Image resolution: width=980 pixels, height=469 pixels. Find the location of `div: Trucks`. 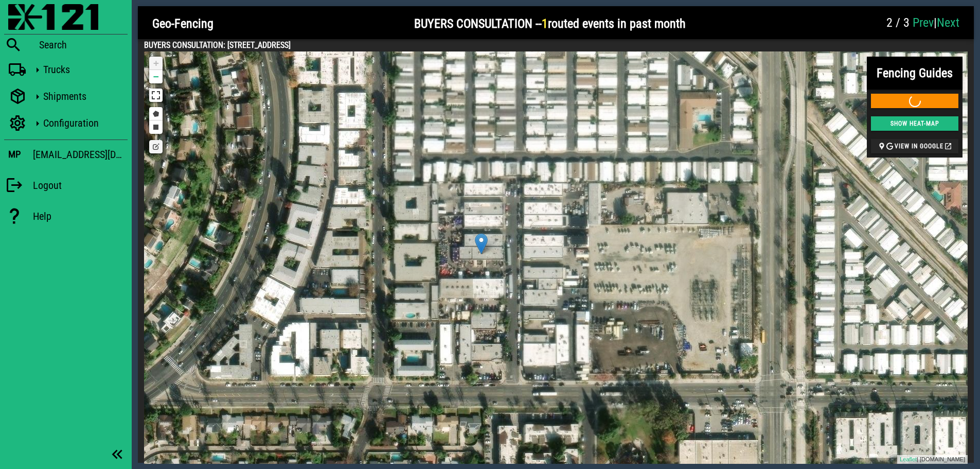

div: Trucks is located at coordinates (83, 70).